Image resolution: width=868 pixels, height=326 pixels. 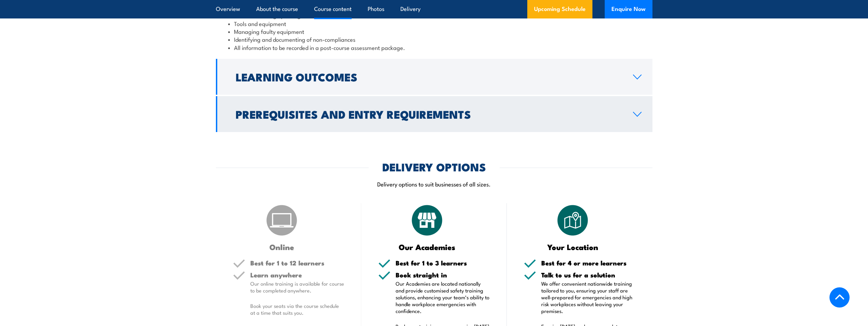 What do you see at coordinates (298, 262) in the screenshot?
I see `h5: Best for 1 to 12 learners` at bounding box center [298, 262].